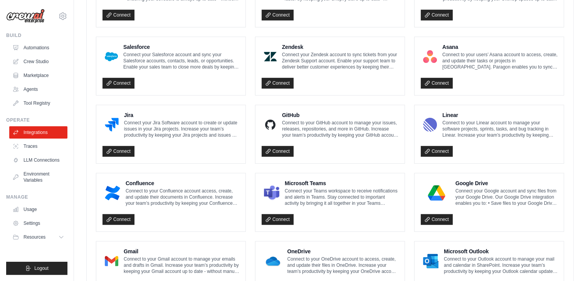 The width and height of the screenshot is (586, 281). Describe the element at coordinates (340, 129) in the screenshot. I see `p: Connect to your GitHub account to manage your issues, releases, repositories, and more in GitHub....` at that location.